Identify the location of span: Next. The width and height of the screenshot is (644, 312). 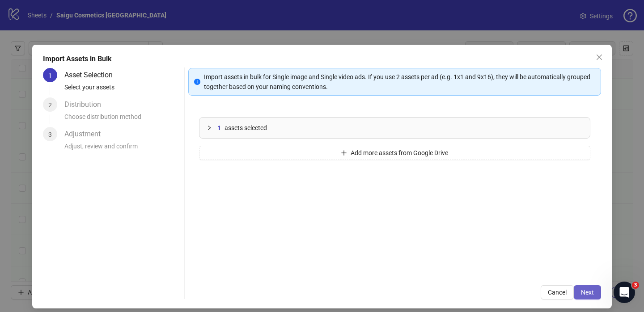
(588, 293).